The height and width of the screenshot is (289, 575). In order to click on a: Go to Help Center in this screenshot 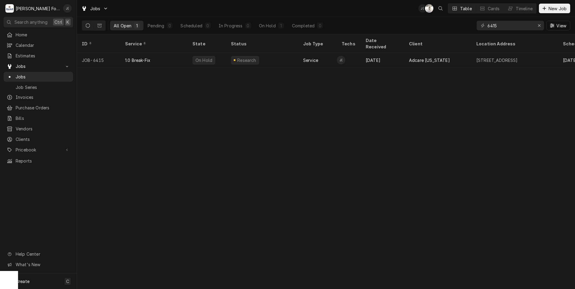, I will do `click(38, 254)`.